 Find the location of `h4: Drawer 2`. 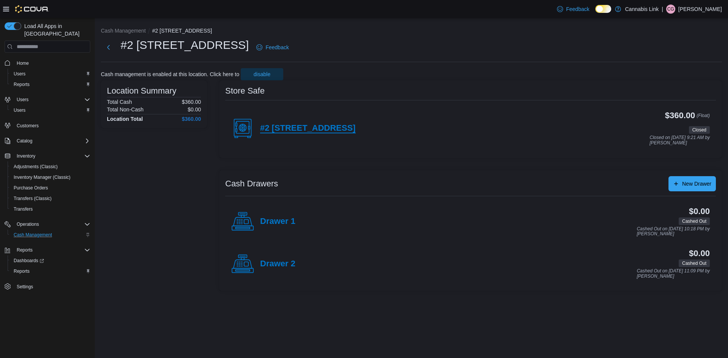

h4: Drawer 2 is located at coordinates (278, 264).